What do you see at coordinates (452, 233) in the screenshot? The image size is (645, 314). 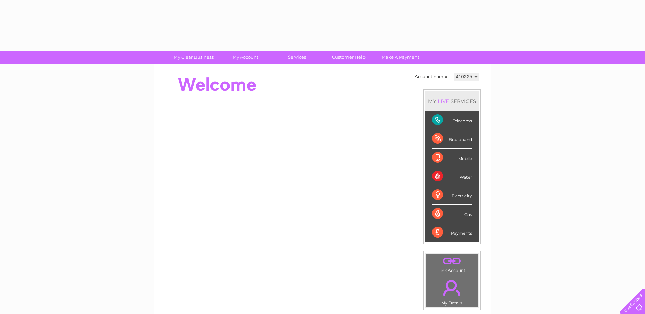 I see `div: Payments` at bounding box center [452, 233].